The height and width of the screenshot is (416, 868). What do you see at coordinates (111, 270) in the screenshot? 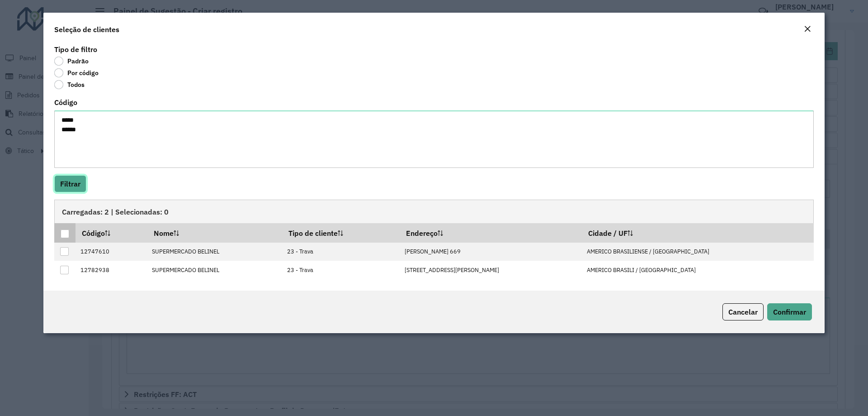
I see `td: 12782938` at bounding box center [111, 270].